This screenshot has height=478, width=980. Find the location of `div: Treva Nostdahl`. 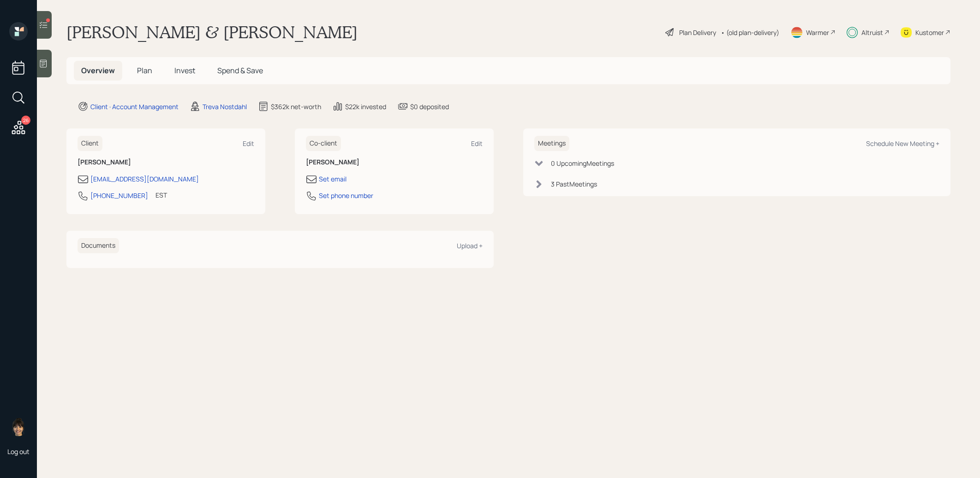

div: Treva Nostdahl is located at coordinates (225, 107).